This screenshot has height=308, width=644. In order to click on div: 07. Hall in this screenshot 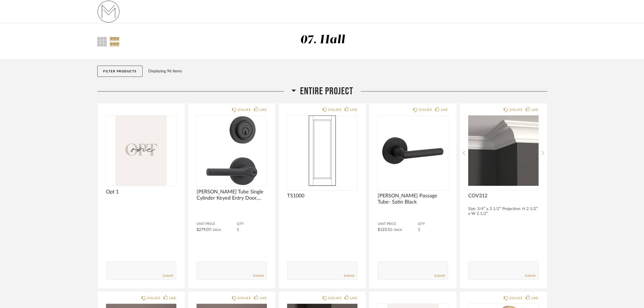, I will do `click(322, 40)`.